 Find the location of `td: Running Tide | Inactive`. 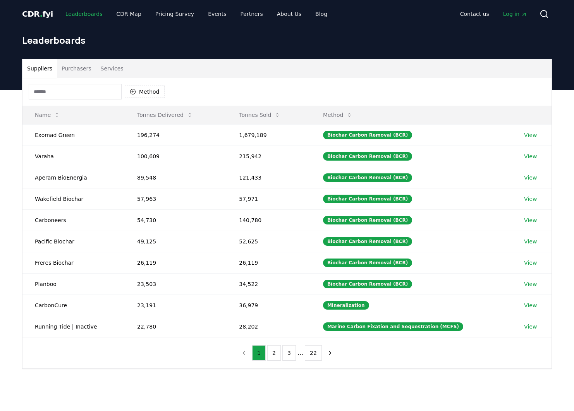

td: Running Tide | Inactive is located at coordinates (74, 326).